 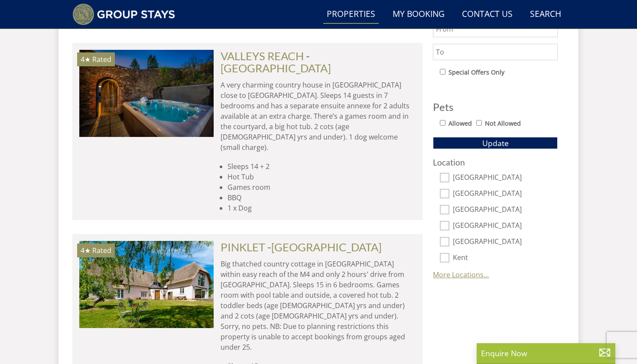 What do you see at coordinates (243, 247) in the screenshot?
I see `a: PINKLET` at bounding box center [243, 247].